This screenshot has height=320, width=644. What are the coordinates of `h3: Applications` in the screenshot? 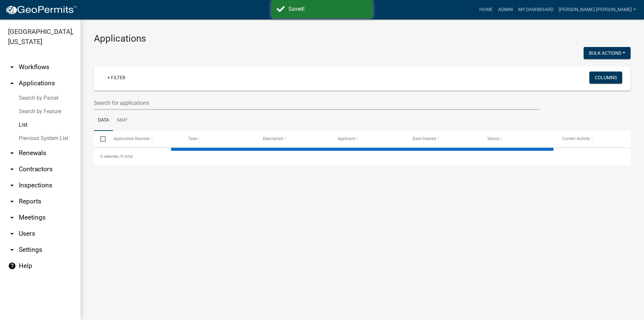 It's located at (362, 39).